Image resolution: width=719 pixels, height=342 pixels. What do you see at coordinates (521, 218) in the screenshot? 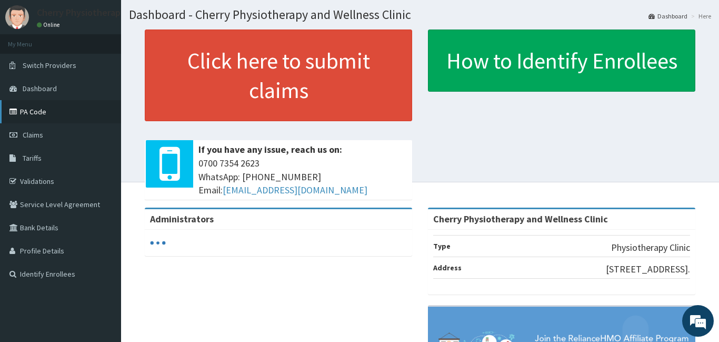
I see `strong: Cherry Physiotherapy and Wellness Clinic` at bounding box center [521, 218].